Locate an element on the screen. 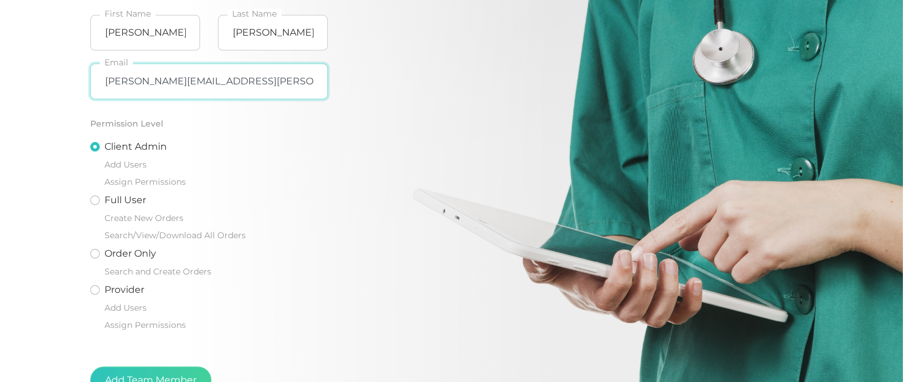 This screenshot has height=382, width=903. input: Last Name is located at coordinates (273, 33).